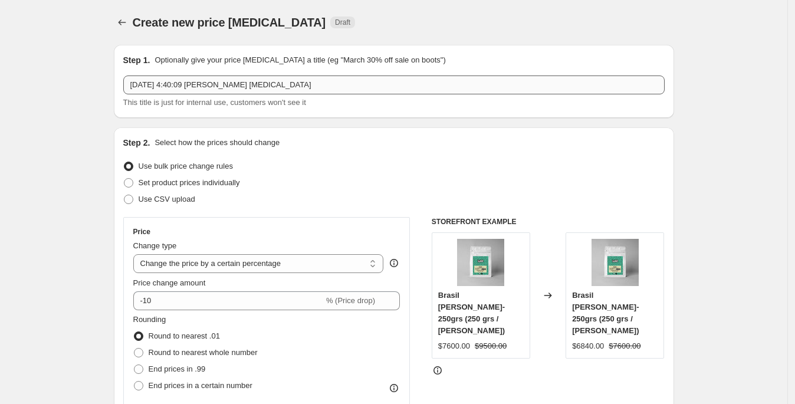 This screenshot has height=404, width=795. Describe the element at coordinates (217, 143) in the screenshot. I see `p: Select how the prices should change` at that location.